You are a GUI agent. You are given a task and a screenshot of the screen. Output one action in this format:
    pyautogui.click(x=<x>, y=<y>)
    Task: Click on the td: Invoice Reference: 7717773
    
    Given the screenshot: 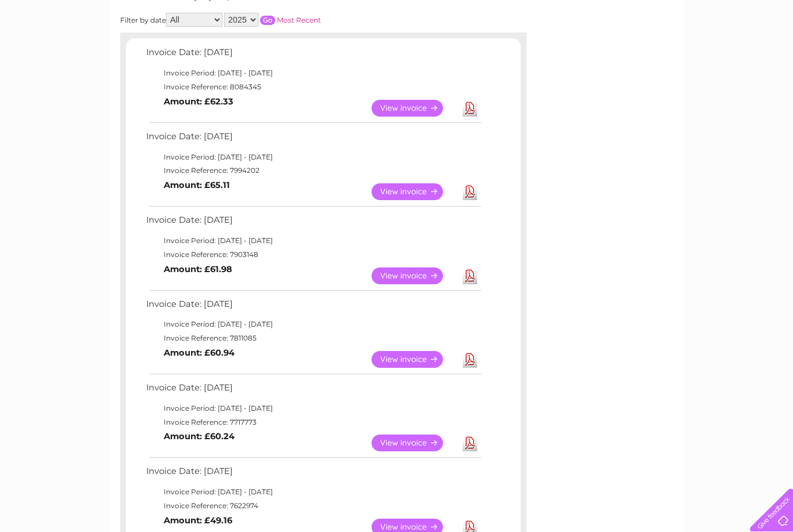 What is the action you would take?
    pyautogui.click(x=313, y=423)
    